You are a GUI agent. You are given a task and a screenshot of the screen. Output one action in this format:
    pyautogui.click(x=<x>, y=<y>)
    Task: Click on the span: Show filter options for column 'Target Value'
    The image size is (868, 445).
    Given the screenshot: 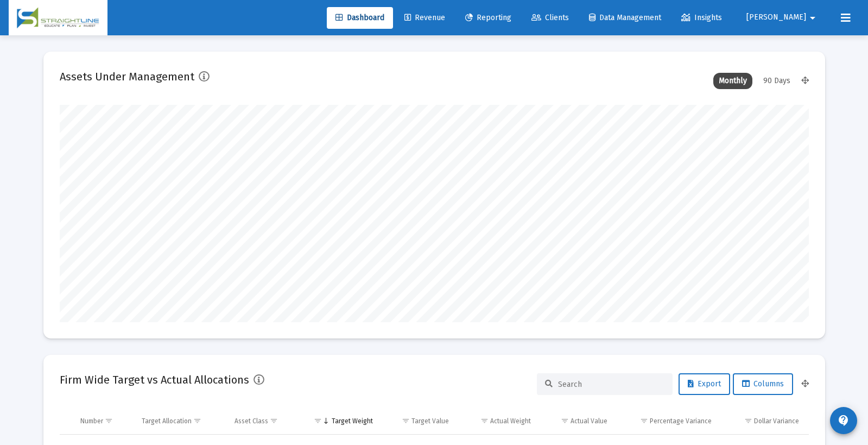 What is the action you would take?
    pyautogui.click(x=406, y=420)
    